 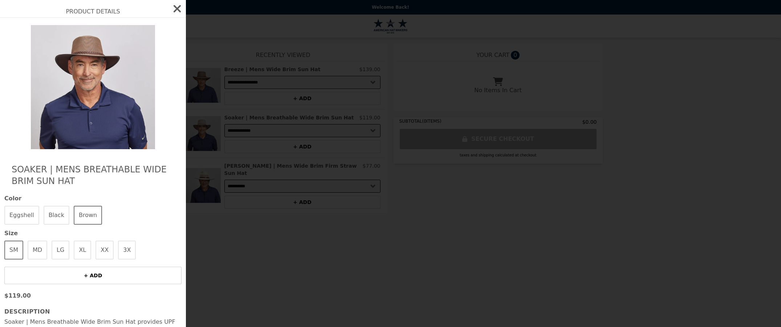 What do you see at coordinates (37, 250) in the screenshot?
I see `button: MD` at bounding box center [37, 250].